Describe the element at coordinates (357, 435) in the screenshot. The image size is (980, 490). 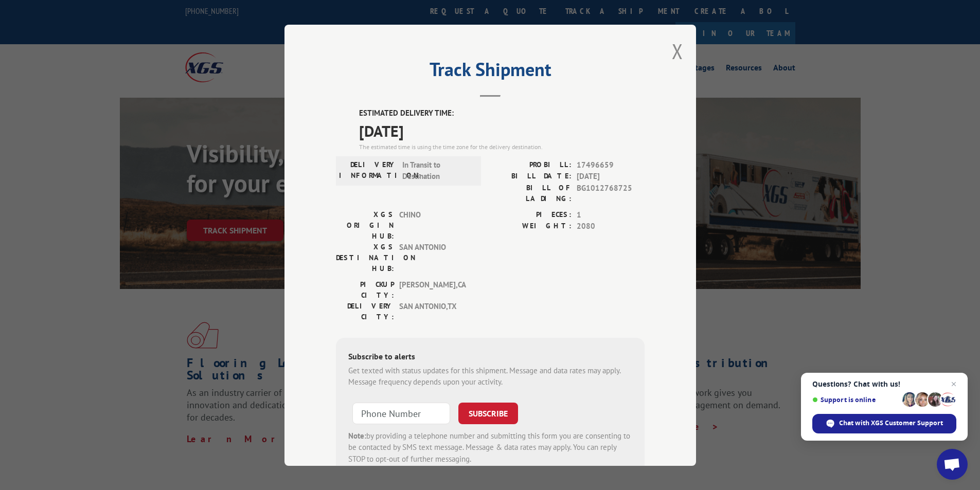
I see `strong: Note:` at that location.